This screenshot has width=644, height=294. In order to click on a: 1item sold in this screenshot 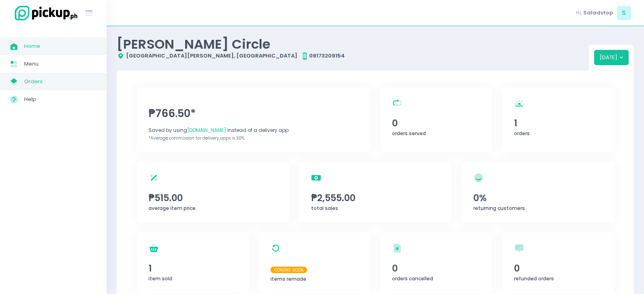, I will do `click(193, 263)`.